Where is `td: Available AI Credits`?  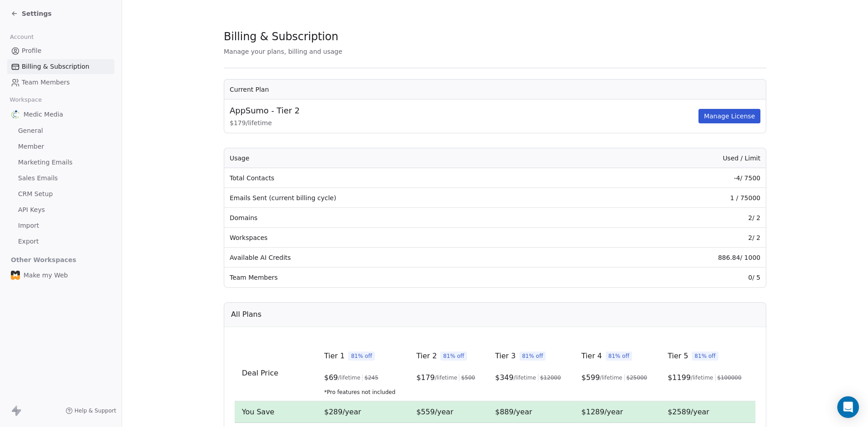 td: Available AI Credits is located at coordinates (410, 258).